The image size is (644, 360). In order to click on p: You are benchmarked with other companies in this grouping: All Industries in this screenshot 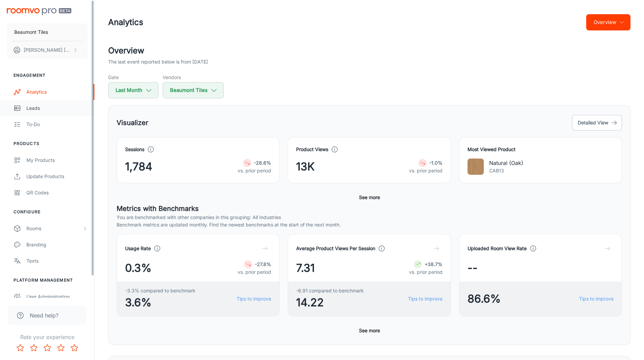, I will do `click(369, 217)`.